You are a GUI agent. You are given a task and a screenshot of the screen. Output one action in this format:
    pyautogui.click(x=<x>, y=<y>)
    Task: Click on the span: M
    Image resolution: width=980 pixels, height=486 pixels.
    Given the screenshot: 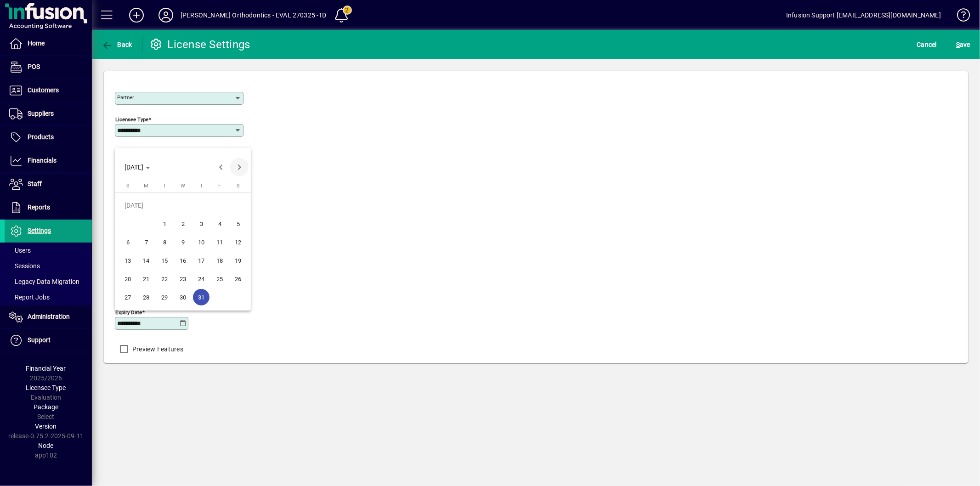 What is the action you would take?
    pyautogui.click(x=146, y=185)
    